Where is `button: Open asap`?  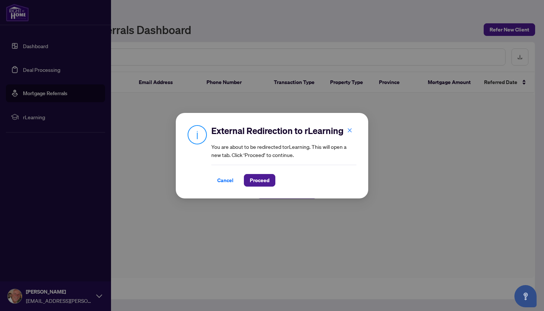 button: Open asap is located at coordinates (525, 296).